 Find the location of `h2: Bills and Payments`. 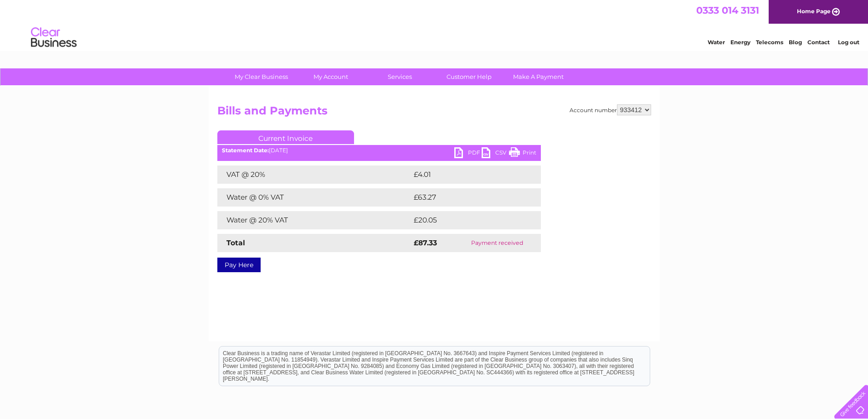

h2: Bills and Payments is located at coordinates (434, 113).